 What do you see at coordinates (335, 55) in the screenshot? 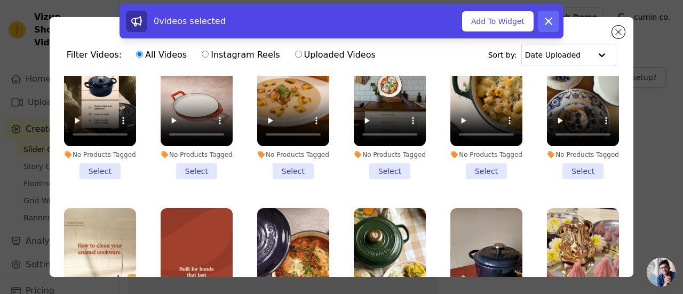
I see `label: Uploaded Videos` at bounding box center [335, 55].